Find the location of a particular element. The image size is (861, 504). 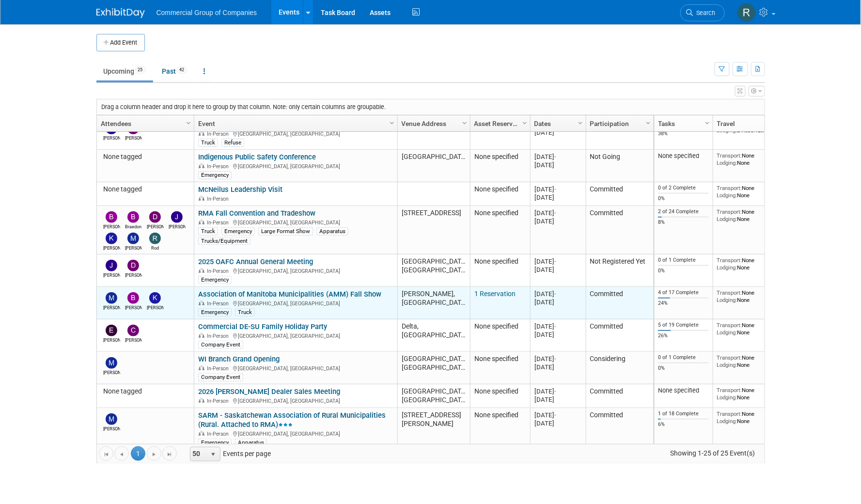

div: Emma Schwab is located at coordinates (111, 339).